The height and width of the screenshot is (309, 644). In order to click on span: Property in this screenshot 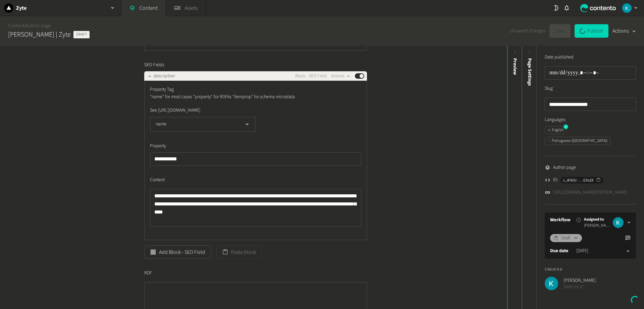, I will do `click(158, 146)`.